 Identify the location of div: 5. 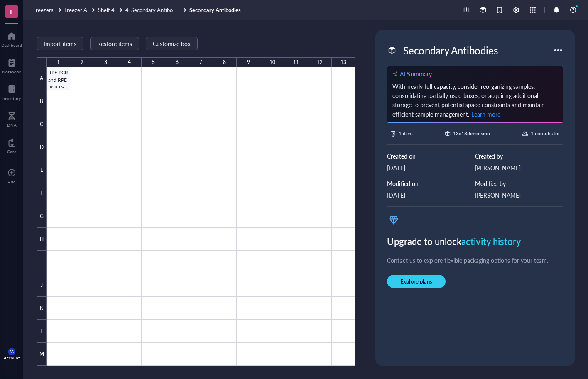
(153, 62).